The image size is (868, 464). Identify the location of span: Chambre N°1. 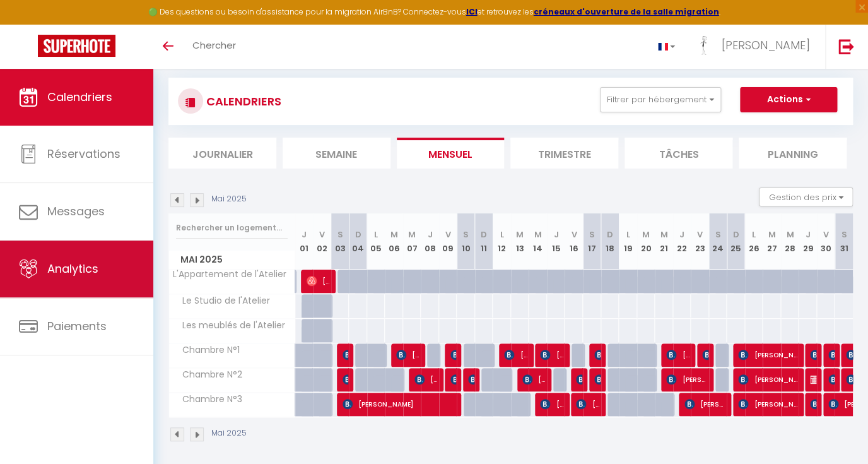
(207, 350).